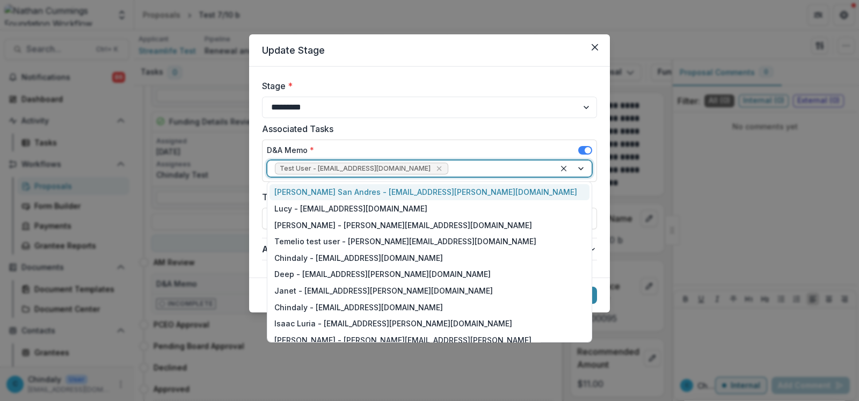 Image resolution: width=859 pixels, height=401 pixels. I want to click on div: Remove Test User - chindaly.choun@gmail.com, so click(439, 169).